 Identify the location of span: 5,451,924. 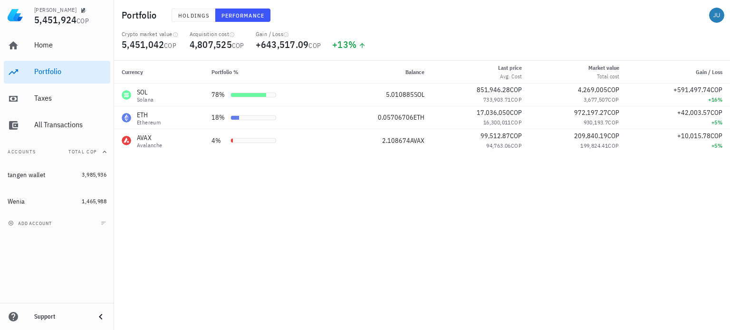
(55, 19).